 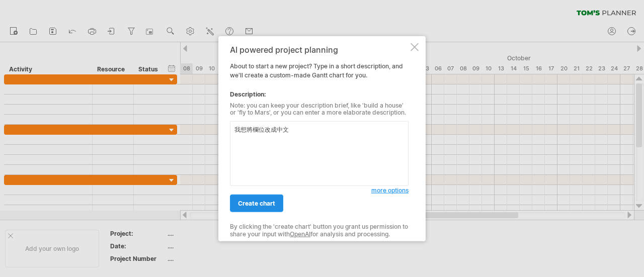 I want to click on div: By clicking the 'create chart' button you grant us permission to share your input with for analys..., so click(x=319, y=230).